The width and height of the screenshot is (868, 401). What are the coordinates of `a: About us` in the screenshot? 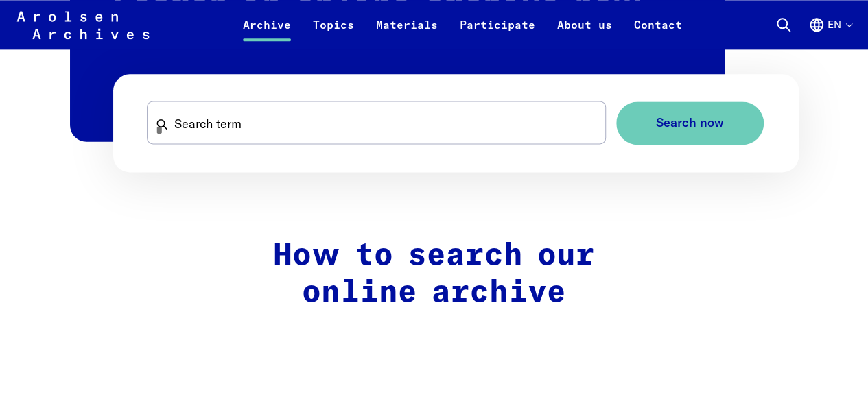 It's located at (585, 33).